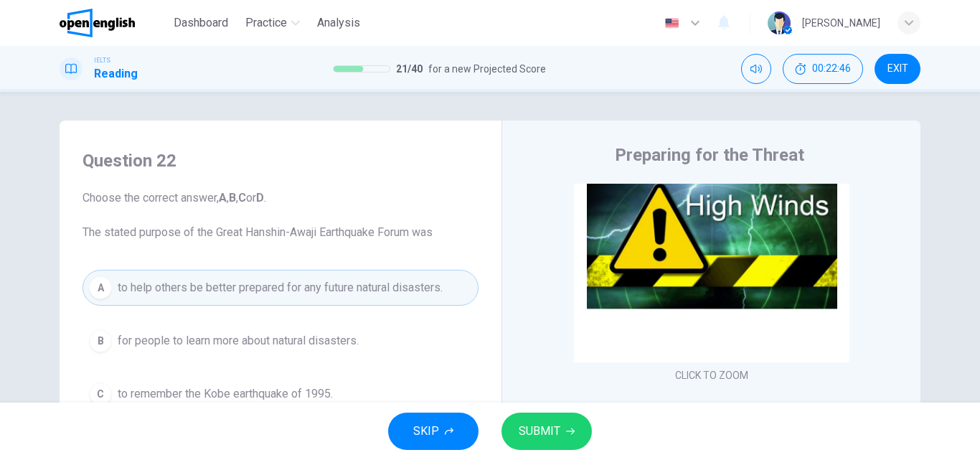  I want to click on img: Profile picture, so click(779, 23).